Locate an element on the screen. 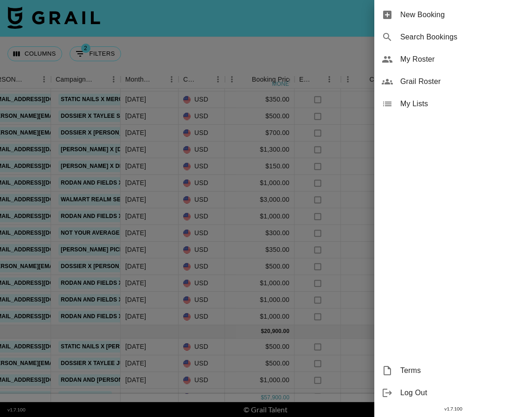 This screenshot has width=532, height=417. div: Log Out is located at coordinates (453, 393).